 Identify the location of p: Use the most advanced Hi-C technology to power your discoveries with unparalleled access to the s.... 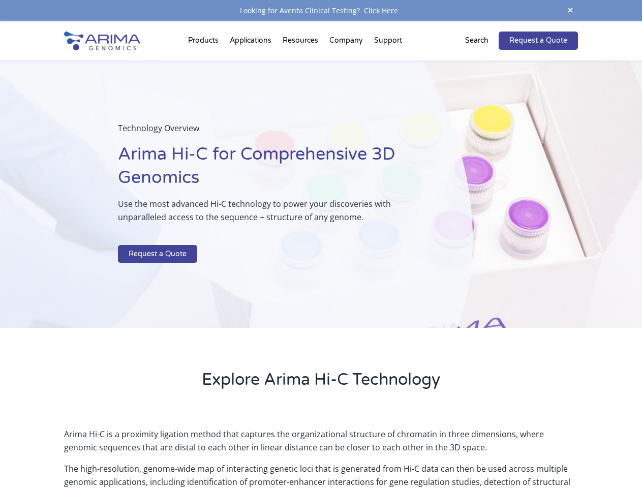
(269, 214).